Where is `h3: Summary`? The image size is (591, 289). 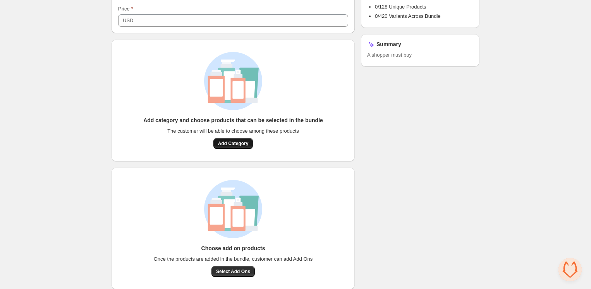 h3: Summary is located at coordinates (389, 44).